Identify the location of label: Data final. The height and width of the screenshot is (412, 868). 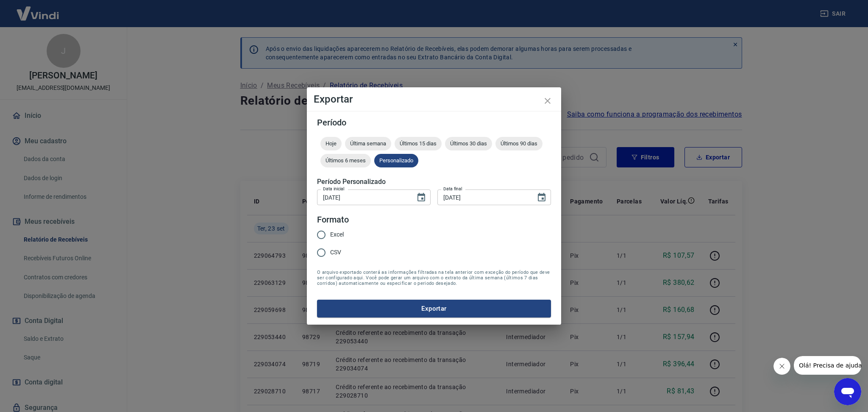
(452, 189).